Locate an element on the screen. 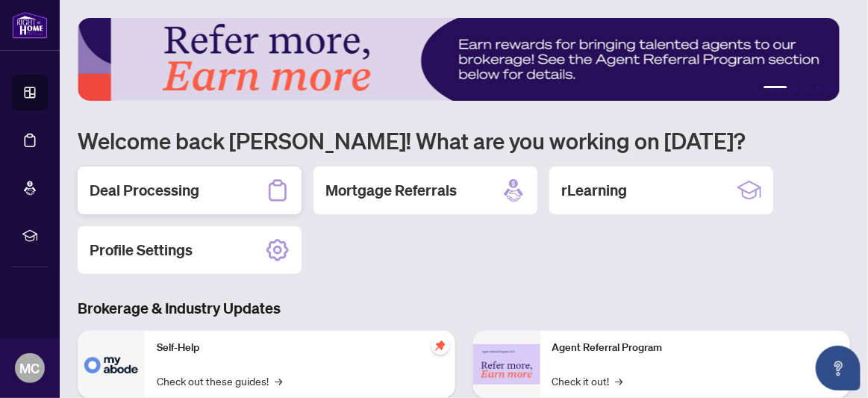 This screenshot has height=398, width=868. h2: Deal Processing is located at coordinates (144, 190).